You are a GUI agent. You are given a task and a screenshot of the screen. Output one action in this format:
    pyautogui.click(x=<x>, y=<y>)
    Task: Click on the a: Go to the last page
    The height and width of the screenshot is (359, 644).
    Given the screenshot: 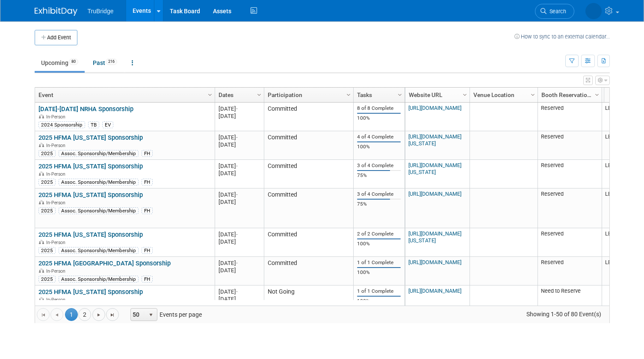 What is the action you would take?
    pyautogui.click(x=113, y=315)
    